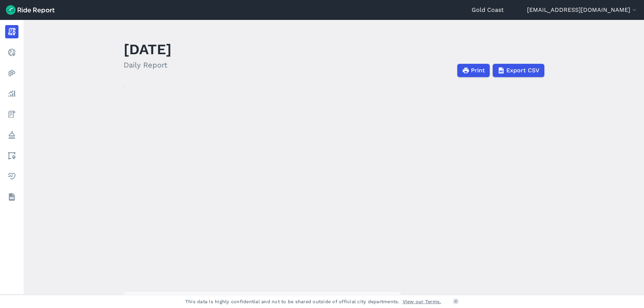 The height and width of the screenshot is (308, 644). Describe the element at coordinates (12, 32) in the screenshot. I see `a: Report` at that location.